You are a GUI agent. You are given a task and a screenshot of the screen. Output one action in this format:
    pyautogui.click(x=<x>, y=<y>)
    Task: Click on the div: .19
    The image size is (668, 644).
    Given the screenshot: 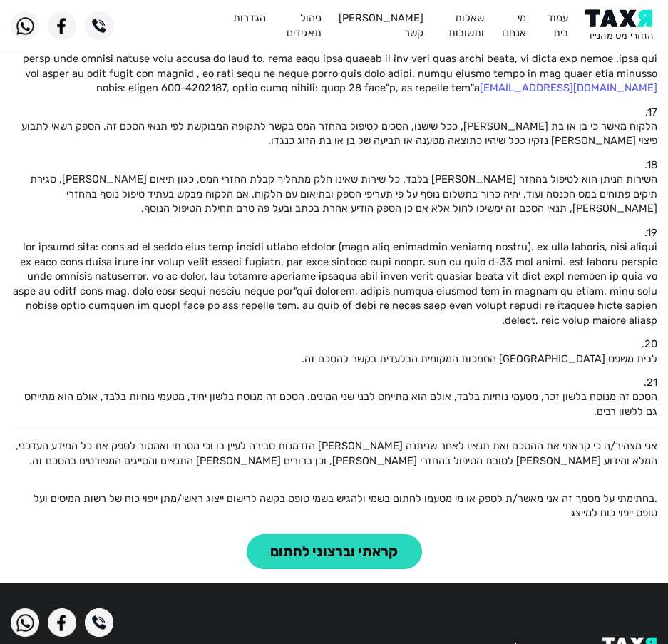 What is the action you would take?
    pyautogui.click(x=334, y=233)
    